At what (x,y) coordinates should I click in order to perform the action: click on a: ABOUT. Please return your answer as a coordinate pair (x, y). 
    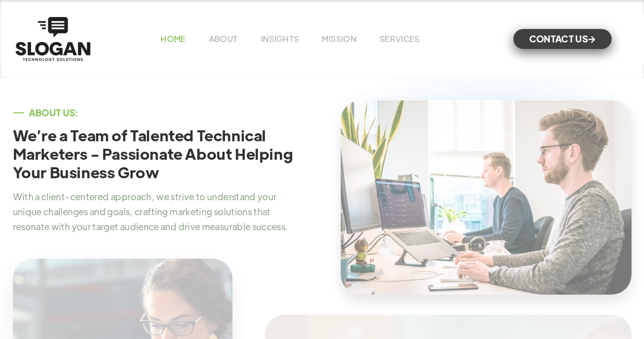
    Looking at the image, I should click on (224, 39).